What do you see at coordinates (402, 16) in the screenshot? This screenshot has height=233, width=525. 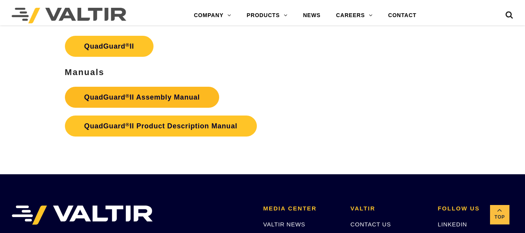 I see `a: CONTACT` at bounding box center [402, 16].